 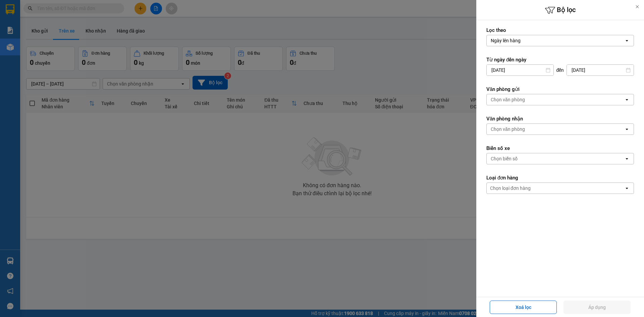 What do you see at coordinates (521, 41) in the screenshot?
I see `input: Selected Ngày lên hàng.` at bounding box center [521, 41].